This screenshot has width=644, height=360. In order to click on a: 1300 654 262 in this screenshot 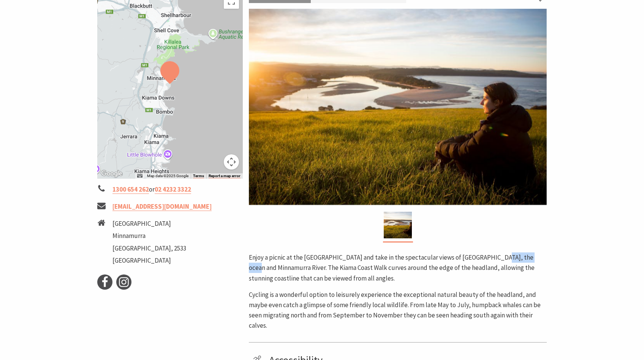, I will do `click(131, 189)`.